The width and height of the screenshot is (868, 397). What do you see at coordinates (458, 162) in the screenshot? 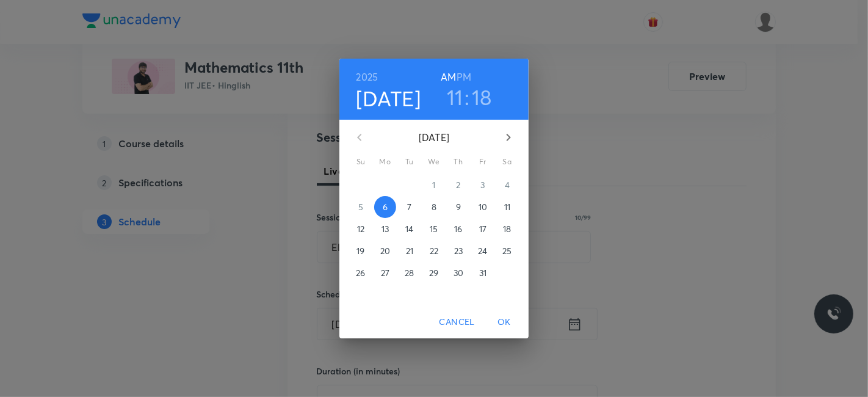
I see `span: Th` at bounding box center [458, 162].